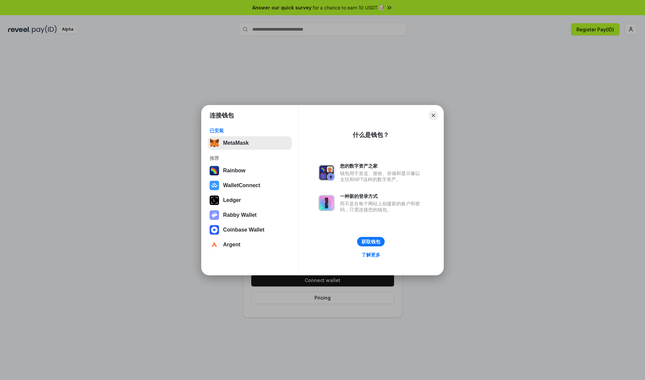  I want to click on div: 一种新的登录方式, so click(382, 196).